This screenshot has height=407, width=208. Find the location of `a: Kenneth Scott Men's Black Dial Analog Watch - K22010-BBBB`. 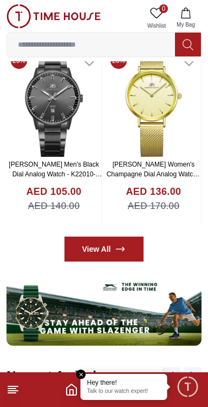

a: Kenneth Scott Men's Black Dial Analog Watch - K22010-BBBB is located at coordinates (54, 103).